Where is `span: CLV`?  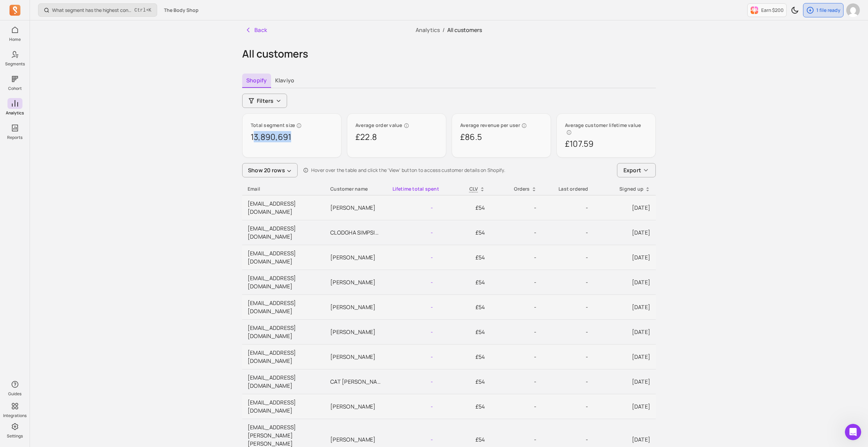
span: CLV is located at coordinates (474, 189).